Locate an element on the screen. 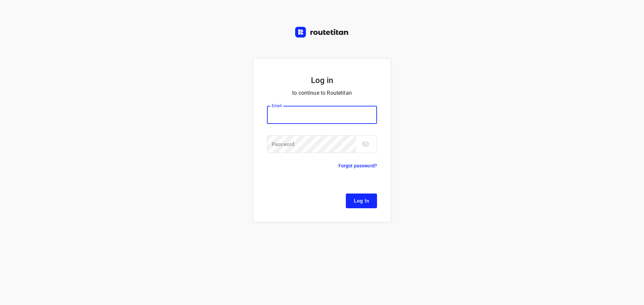  span: Log In is located at coordinates (361, 201).